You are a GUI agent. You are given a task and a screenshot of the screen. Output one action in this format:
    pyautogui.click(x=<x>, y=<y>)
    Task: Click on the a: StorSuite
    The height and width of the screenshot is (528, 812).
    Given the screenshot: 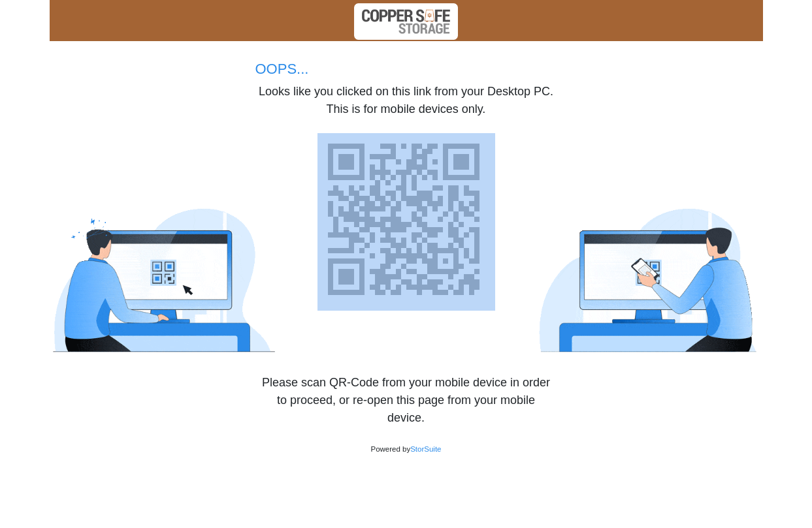 What is the action you would take?
    pyautogui.click(x=426, y=449)
    